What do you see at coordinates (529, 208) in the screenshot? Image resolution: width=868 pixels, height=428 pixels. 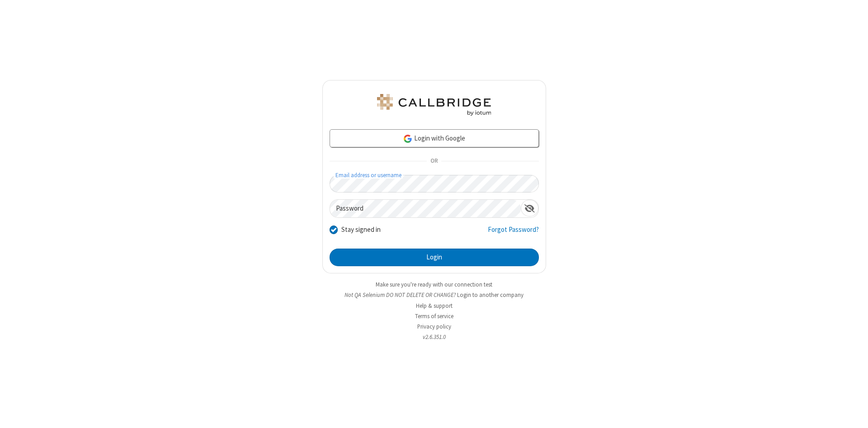 I see `div: Show password` at bounding box center [529, 208].